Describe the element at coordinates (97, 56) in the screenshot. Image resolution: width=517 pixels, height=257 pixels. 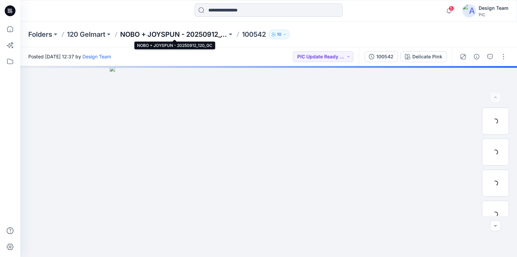
I see `a: Design Team` at that location.